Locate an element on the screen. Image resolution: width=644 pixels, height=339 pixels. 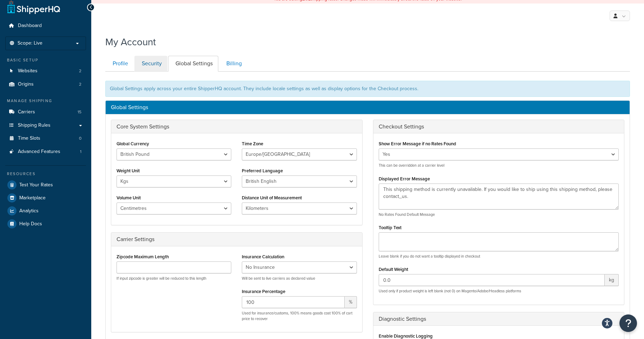
span: Dashboard is located at coordinates (29, 26).